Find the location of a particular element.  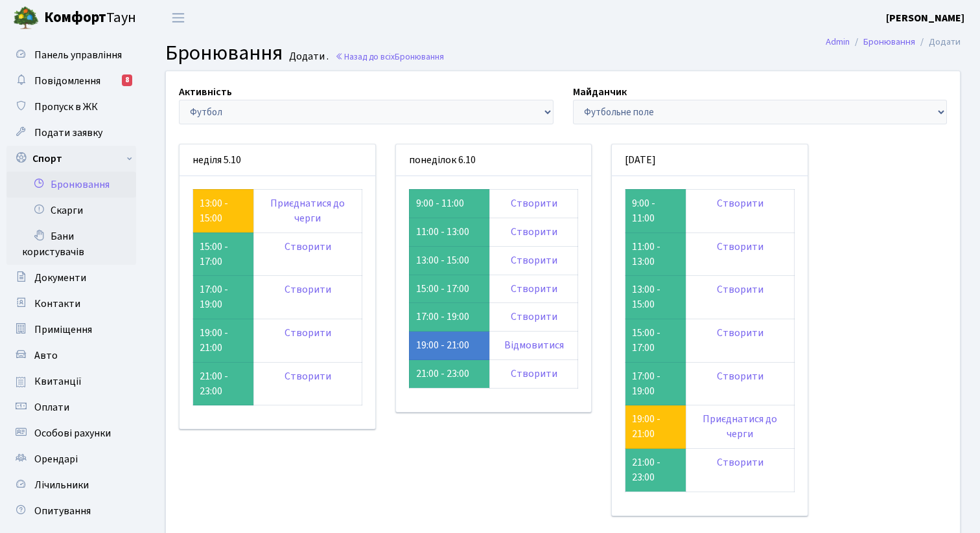

a: Скарги is located at coordinates (72, 211).